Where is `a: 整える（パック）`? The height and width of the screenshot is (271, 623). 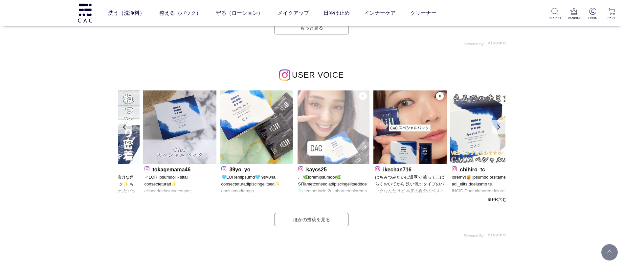 a: 整える（パック） is located at coordinates (180, 13).